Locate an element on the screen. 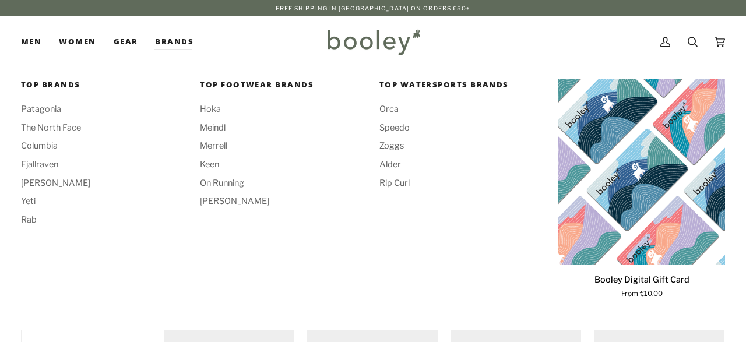 This screenshot has width=746, height=342. span: Gear is located at coordinates (126, 42).